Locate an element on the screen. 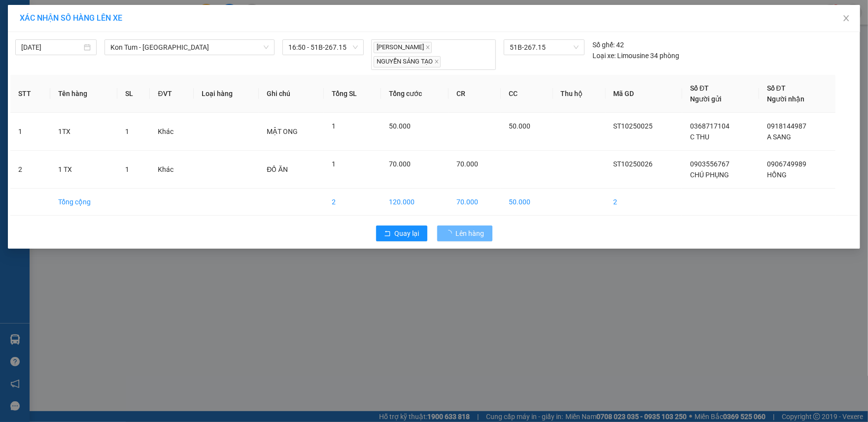 The height and width of the screenshot is (422, 868). th: Tên hàng is located at coordinates (84, 94).